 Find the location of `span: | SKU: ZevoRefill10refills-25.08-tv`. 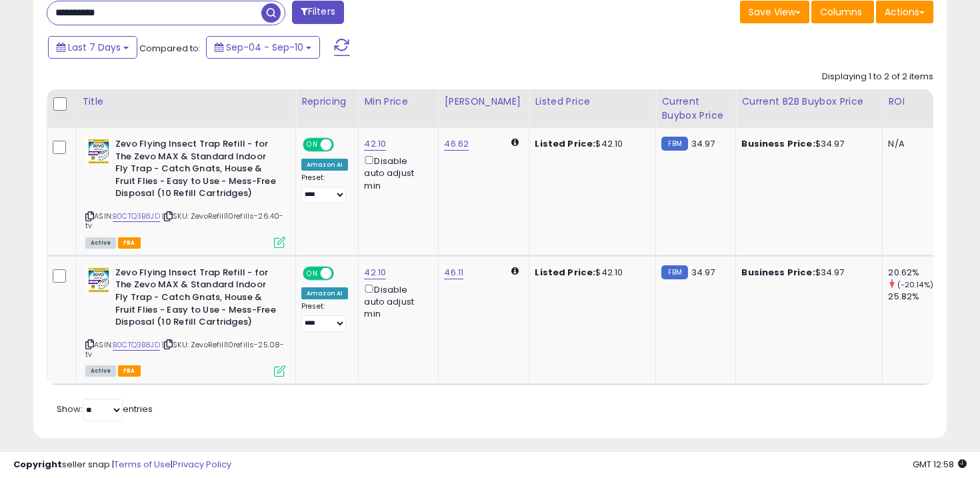

span: | SKU: ZevoRefill10refills-25.08-tv is located at coordinates (184, 349).